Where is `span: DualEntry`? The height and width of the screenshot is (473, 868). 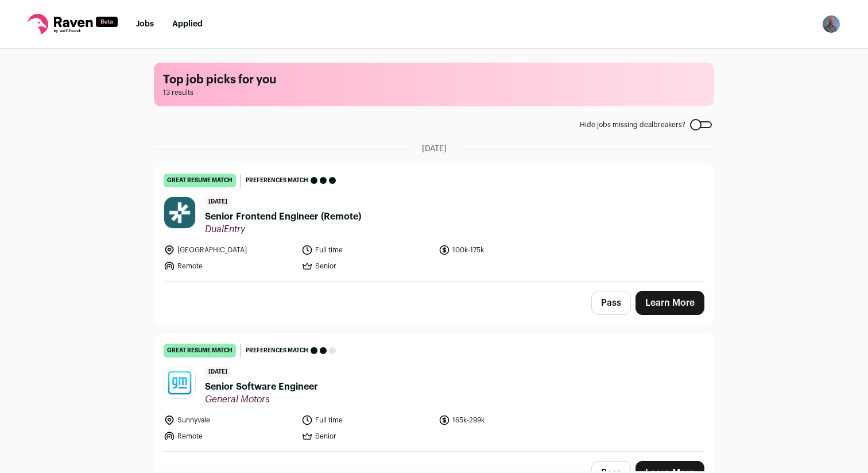
span: DualEntry is located at coordinates (283, 229).